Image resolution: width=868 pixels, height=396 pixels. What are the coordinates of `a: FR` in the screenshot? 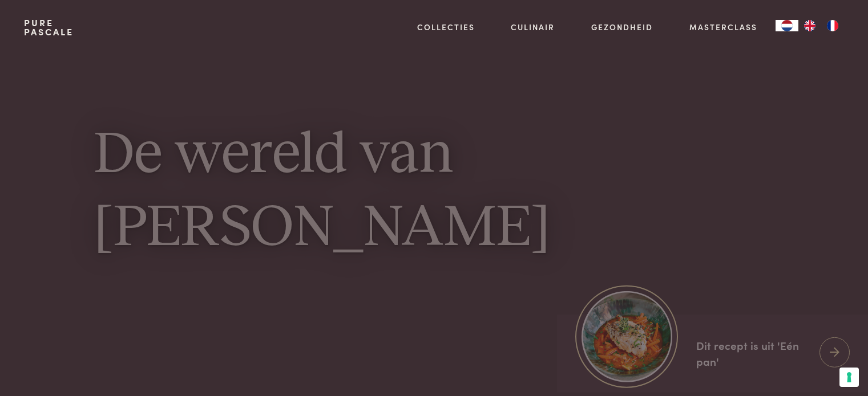 It's located at (833, 26).